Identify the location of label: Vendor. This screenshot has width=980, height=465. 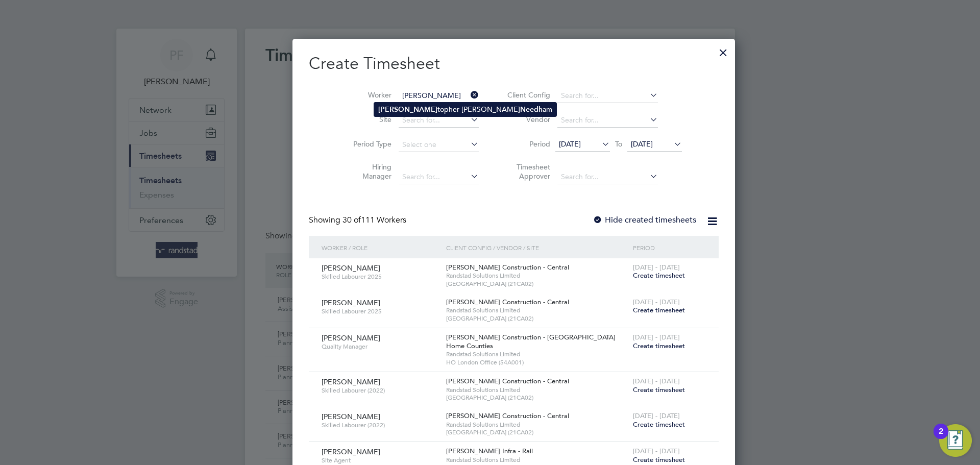
(528, 119).